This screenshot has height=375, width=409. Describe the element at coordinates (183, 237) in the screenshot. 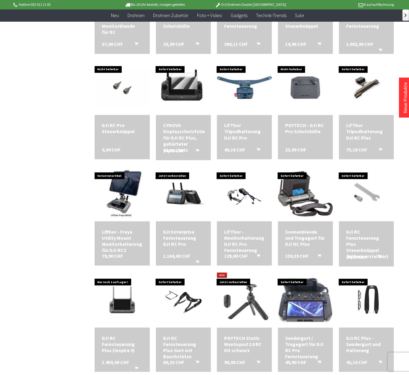

I see `div: DJI Enterprise Fernsteuerung DJI RC Pro` at that location.